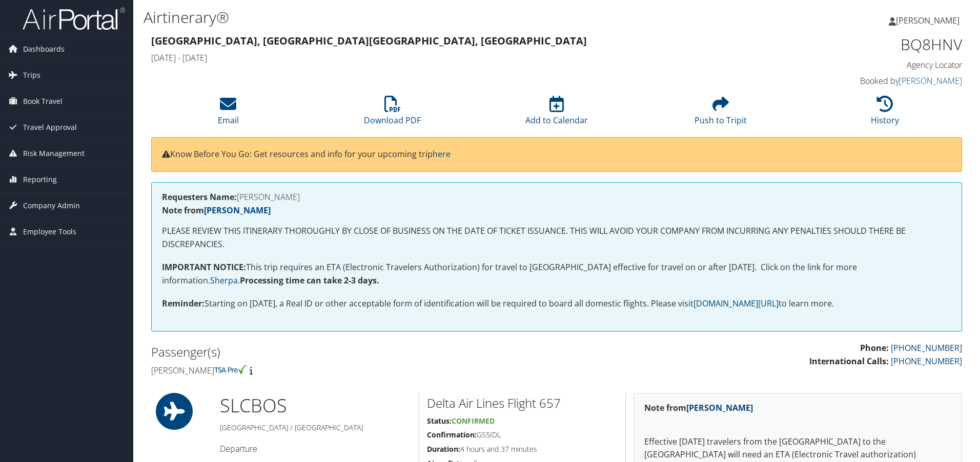 The image size is (980, 462). I want to click on h2: Passenger(s), so click(350, 352).